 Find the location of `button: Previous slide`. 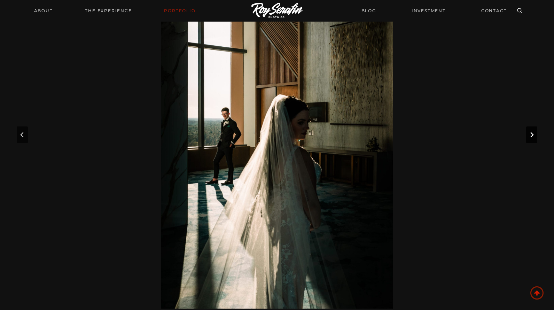

button: Previous slide is located at coordinates (22, 135).